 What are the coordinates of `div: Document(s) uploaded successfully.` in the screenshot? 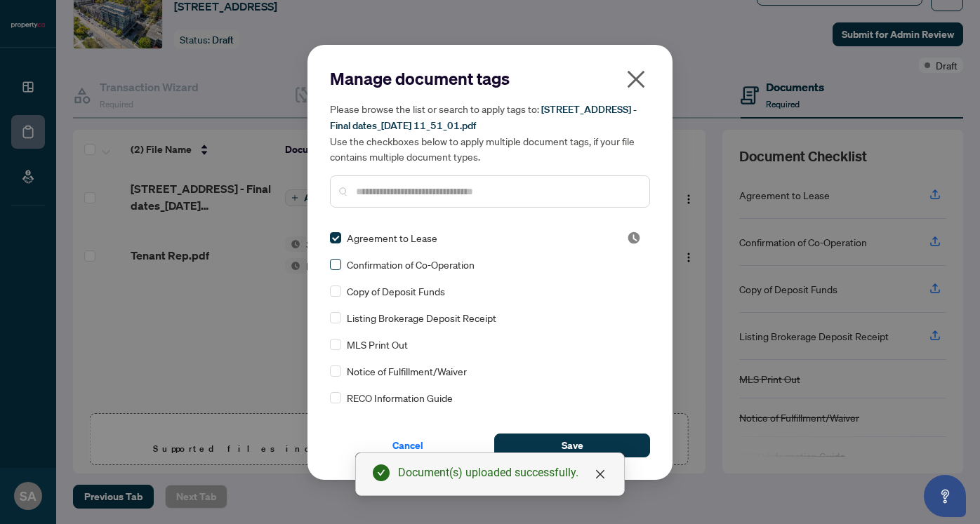 It's located at (503, 473).